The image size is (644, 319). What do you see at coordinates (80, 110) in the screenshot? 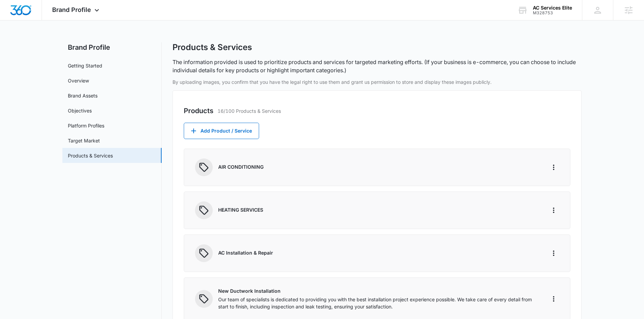
I see `a: Objectives` at bounding box center [80, 110].